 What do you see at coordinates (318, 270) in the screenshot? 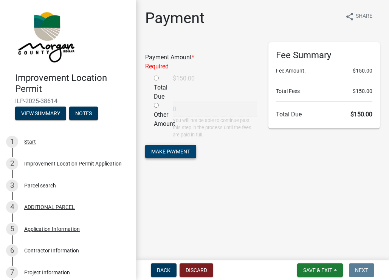
I see `span: Save & Exit` at bounding box center [318, 270].